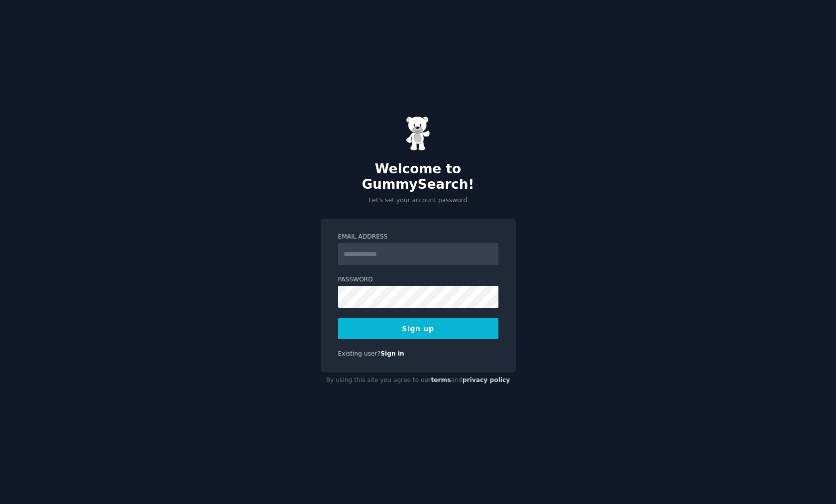 The height and width of the screenshot is (504, 836). What do you see at coordinates (418, 237) in the screenshot?
I see `label: Email Address` at bounding box center [418, 237].